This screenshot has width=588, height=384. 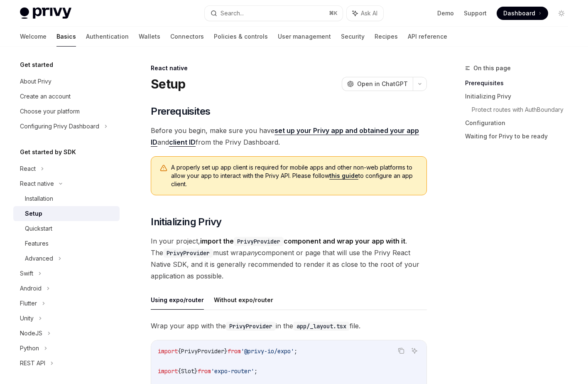 What do you see at coordinates (182, 142) in the screenshot?
I see `a: client ID` at bounding box center [182, 142].